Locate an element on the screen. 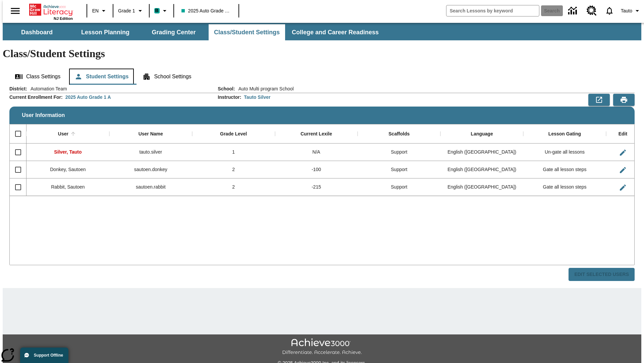 The height and width of the screenshot is (363, 644). span: Rabbit, Sautoen is located at coordinates (68, 187).